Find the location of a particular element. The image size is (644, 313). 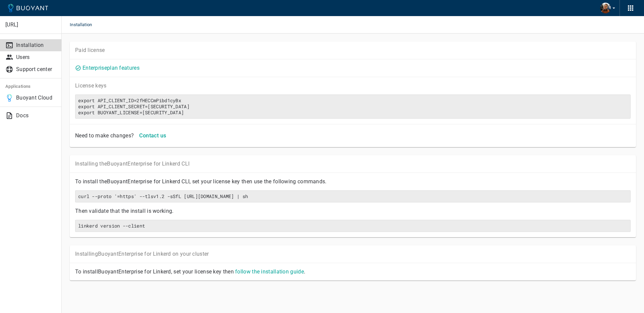

div: Need to make changes? is located at coordinates (103, 135).